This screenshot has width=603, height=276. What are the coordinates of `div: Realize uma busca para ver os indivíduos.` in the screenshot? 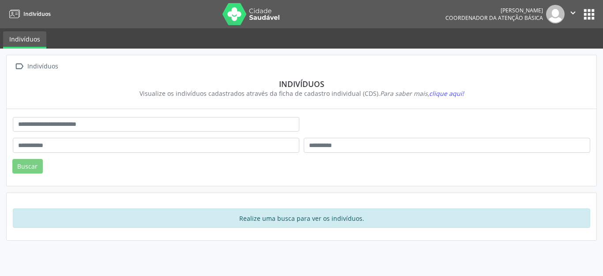 It's located at (301, 218).